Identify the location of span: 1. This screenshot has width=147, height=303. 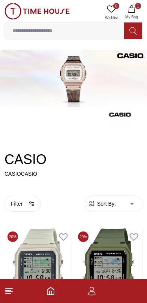
(138, 6).